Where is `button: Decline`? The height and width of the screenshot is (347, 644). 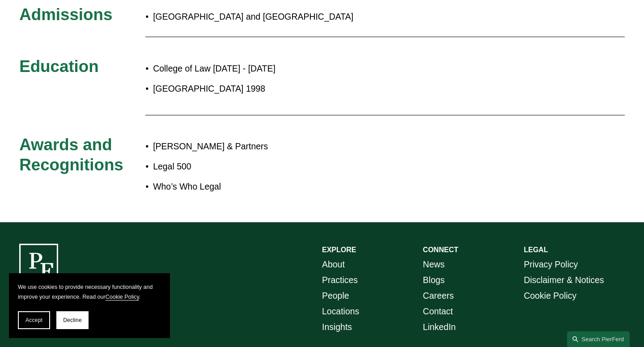
button: Decline is located at coordinates (72, 320).